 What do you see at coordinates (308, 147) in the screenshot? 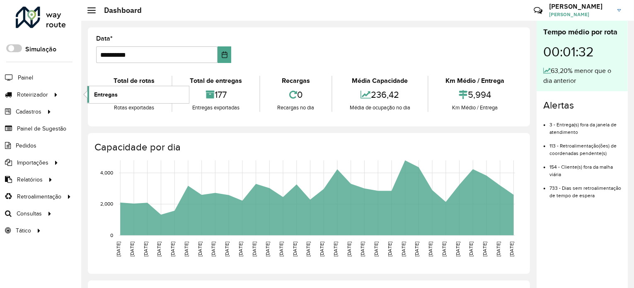
I see `h4: Capacidade por dia` at bounding box center [308, 147].